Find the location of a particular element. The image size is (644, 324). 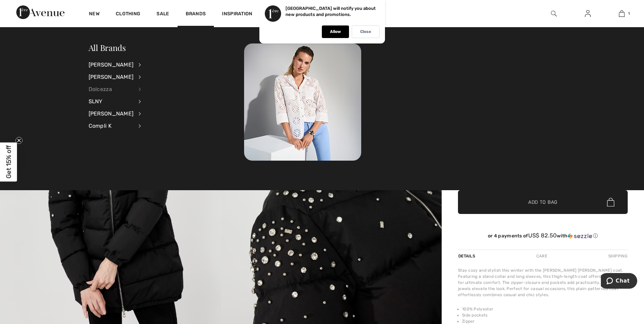

a: Sale is located at coordinates (163, 14).